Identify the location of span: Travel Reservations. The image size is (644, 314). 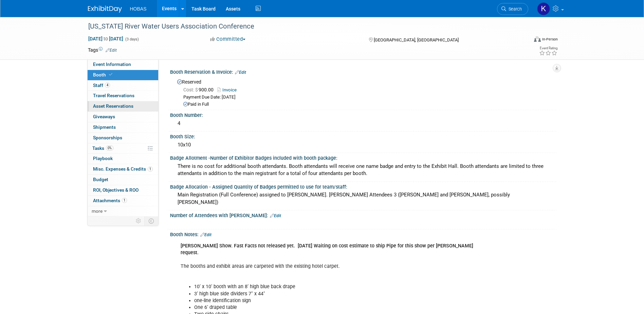
(113, 96).